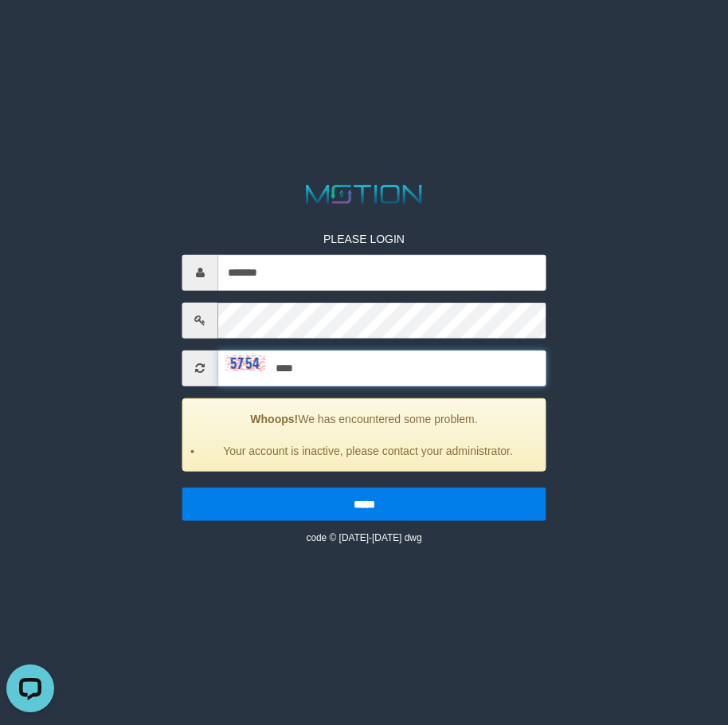  What do you see at coordinates (246, 363) in the screenshot?
I see `img: captcha` at bounding box center [246, 363].